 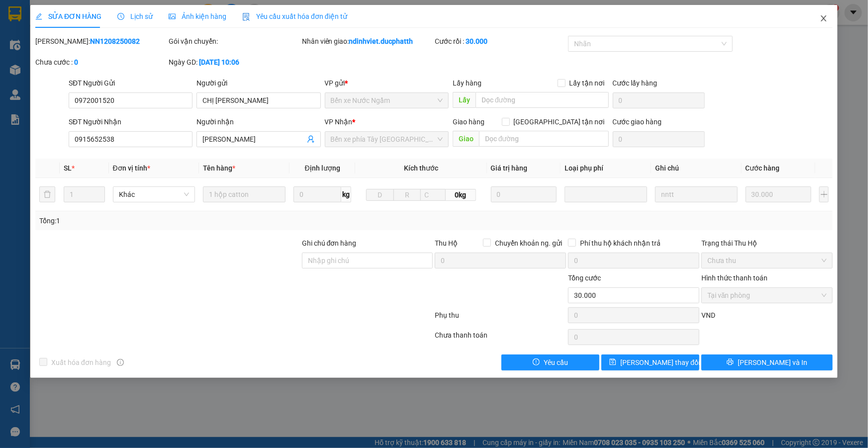 I want to click on span: VND, so click(x=709, y=315).